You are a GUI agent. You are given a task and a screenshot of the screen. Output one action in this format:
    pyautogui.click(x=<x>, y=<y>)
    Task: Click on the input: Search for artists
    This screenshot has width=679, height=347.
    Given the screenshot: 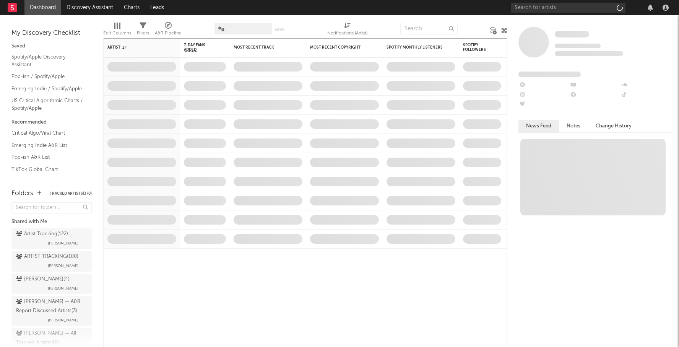 What is the action you would take?
    pyautogui.click(x=568, y=8)
    